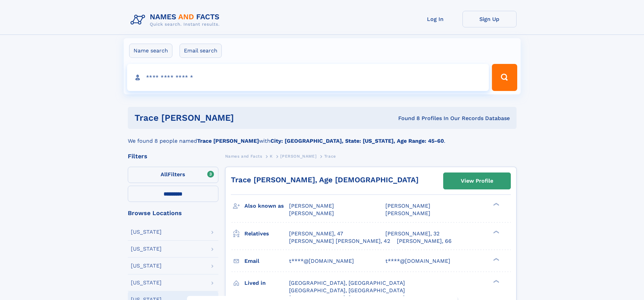  I want to click on a: View Profile, so click(477, 181).